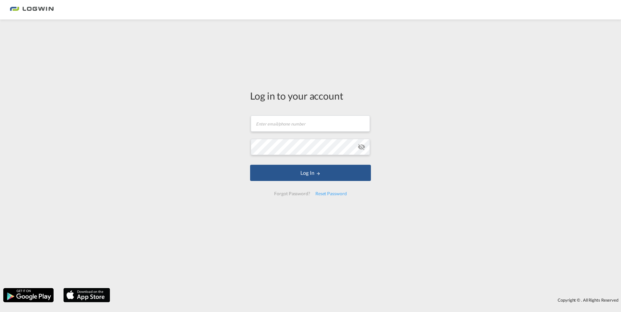 The width and height of the screenshot is (621, 312). Describe the element at coordinates (31, 10) in the screenshot. I see `img: 2761ae10d95411efa20a1f5e0282d2d7.png` at that location.